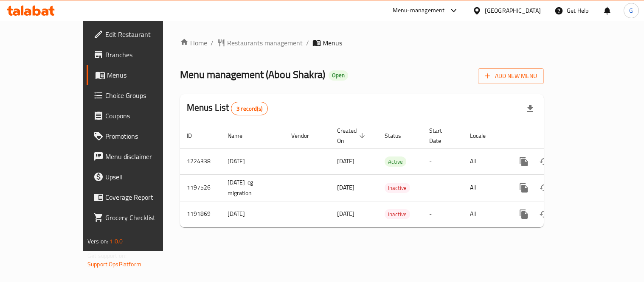 This screenshot has height=282, width=644. I want to click on td: 1191869, so click(200, 214).